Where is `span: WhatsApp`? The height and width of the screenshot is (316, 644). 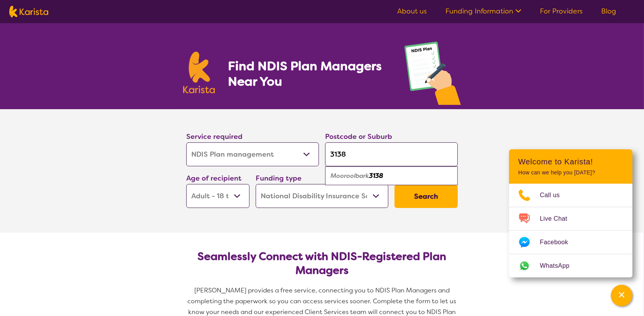 span: WhatsApp is located at coordinates (559, 266).